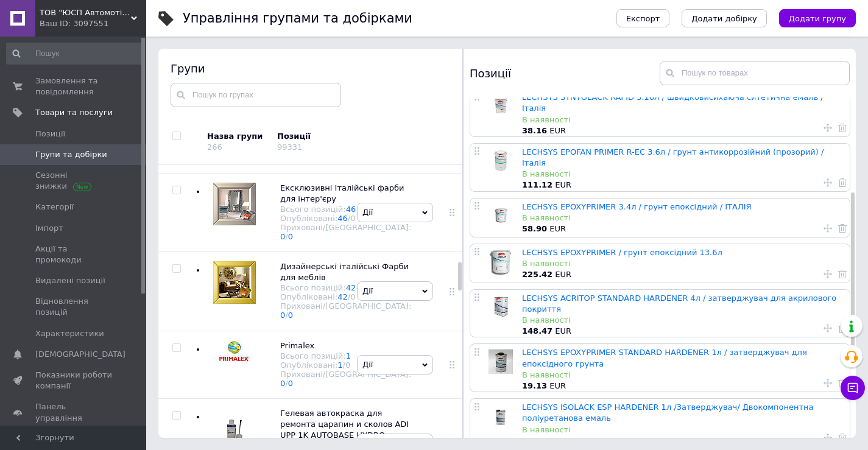  What do you see at coordinates (74, 307) in the screenshot?
I see `span: Відновлення позицій` at bounding box center [74, 307].